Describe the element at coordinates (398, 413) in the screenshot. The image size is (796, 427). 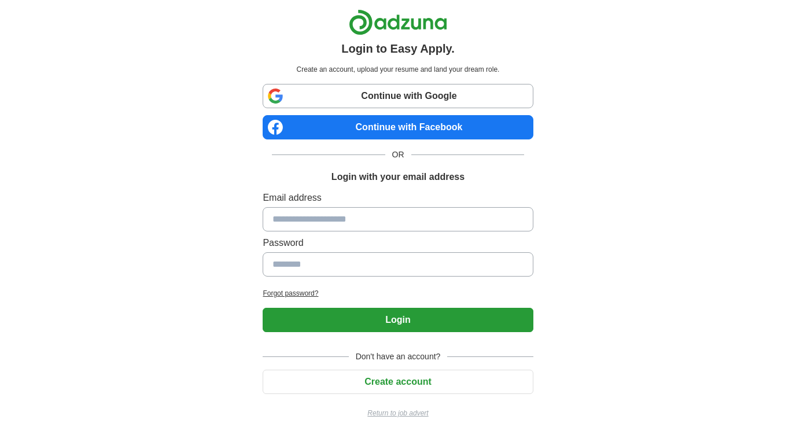
I see `p: Return to job advert` at that location.